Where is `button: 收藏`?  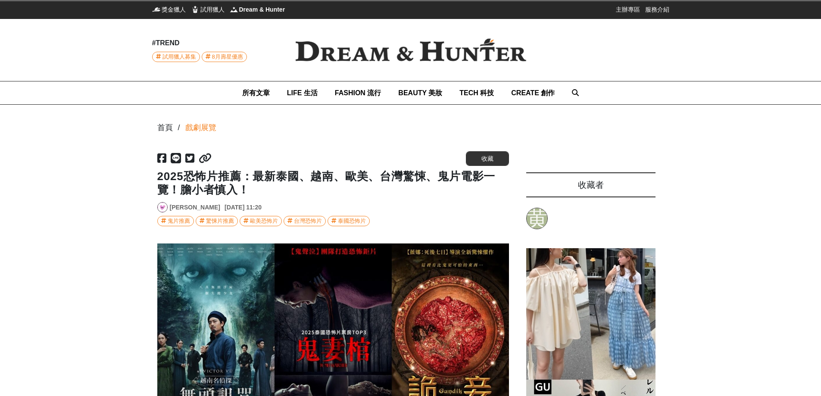
button: 收藏 is located at coordinates (487, 159).